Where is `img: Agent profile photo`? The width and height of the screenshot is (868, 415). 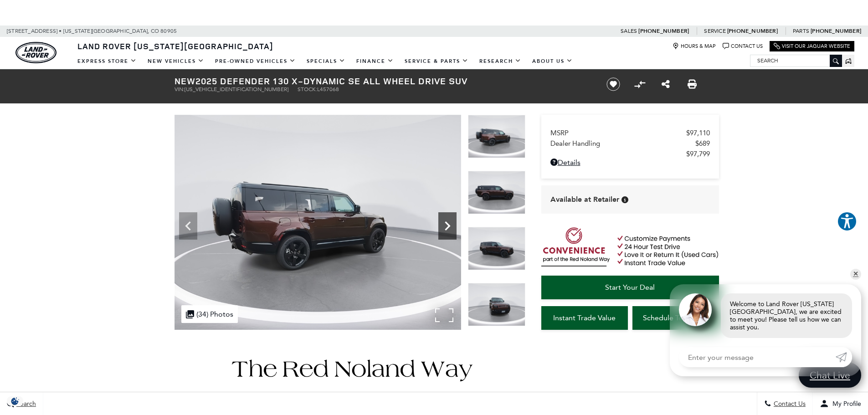
img: Agent profile photo is located at coordinates (696, 310).